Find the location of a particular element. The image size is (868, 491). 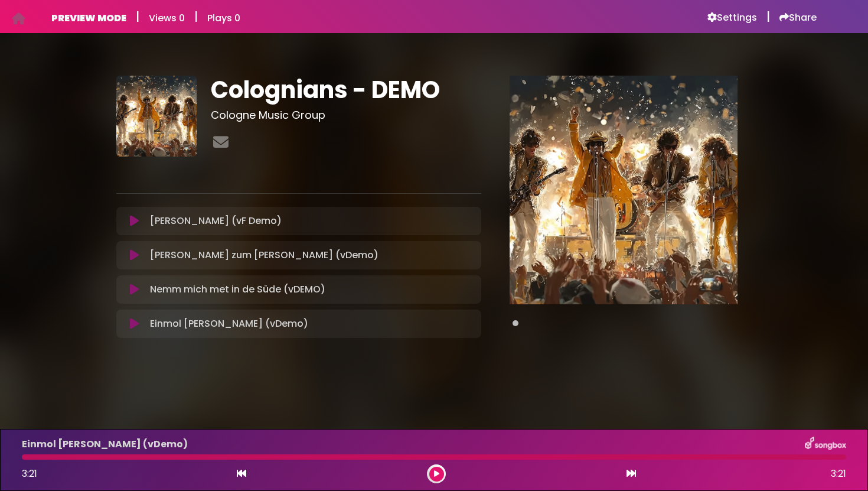

a: Share is located at coordinates (798, 18).